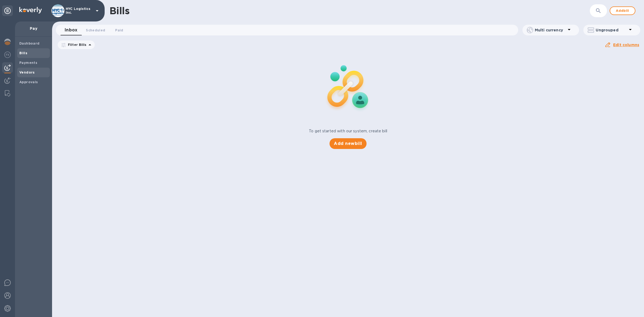  Describe the element at coordinates (626, 45) in the screenshot. I see `u: Edit columns` at that location.